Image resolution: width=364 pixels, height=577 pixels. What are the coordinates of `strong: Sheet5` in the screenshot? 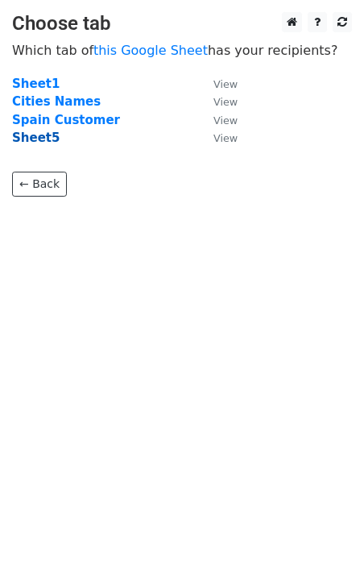 It's located at (35, 138).